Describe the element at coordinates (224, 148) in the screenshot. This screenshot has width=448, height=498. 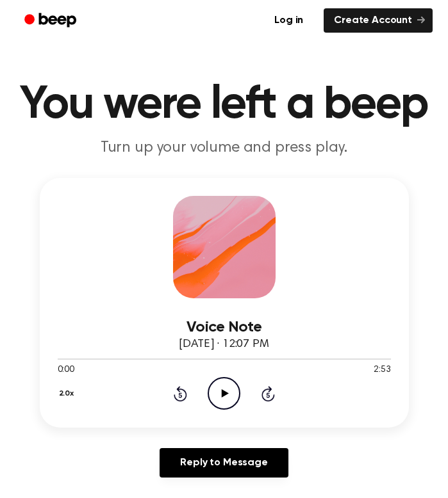
I see `p: Turn up your volume and press play.` at that location.